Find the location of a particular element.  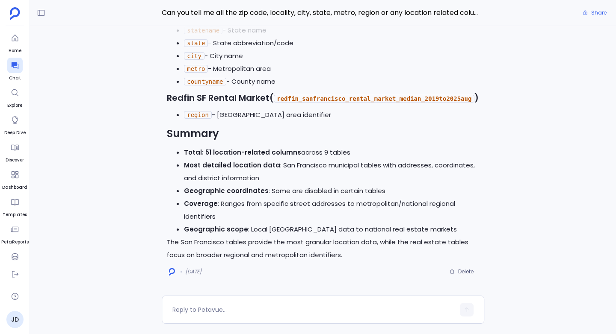

li: - County name is located at coordinates (331, 82).